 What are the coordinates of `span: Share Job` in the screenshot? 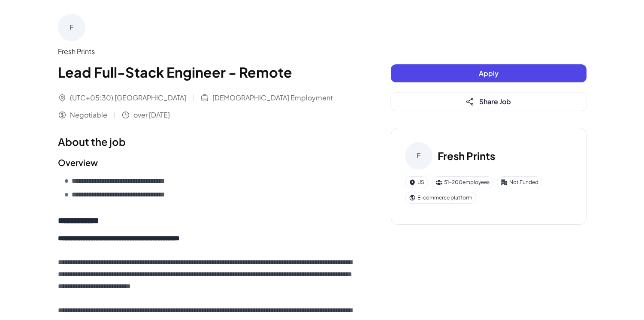 It's located at (495, 101).